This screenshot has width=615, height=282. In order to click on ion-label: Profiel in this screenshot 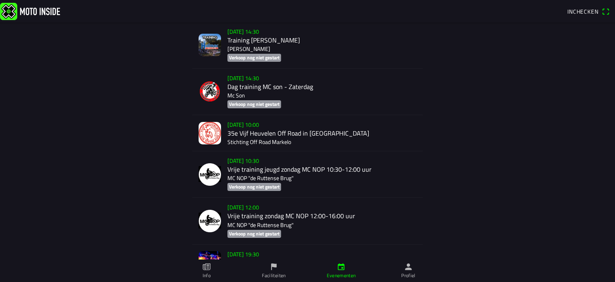, I will do `click(409, 275)`.